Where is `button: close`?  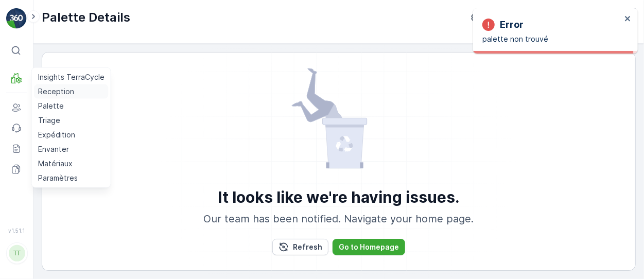
button: close is located at coordinates (628, 19).